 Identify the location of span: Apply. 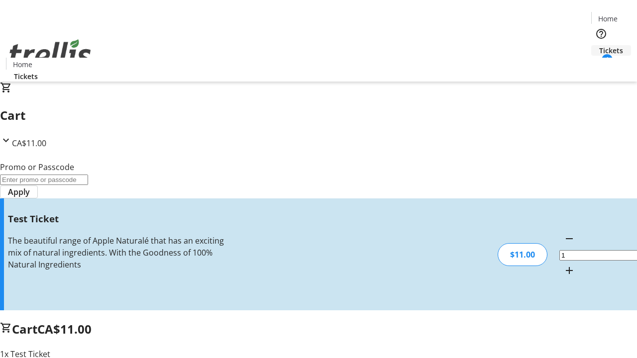
(19, 192).